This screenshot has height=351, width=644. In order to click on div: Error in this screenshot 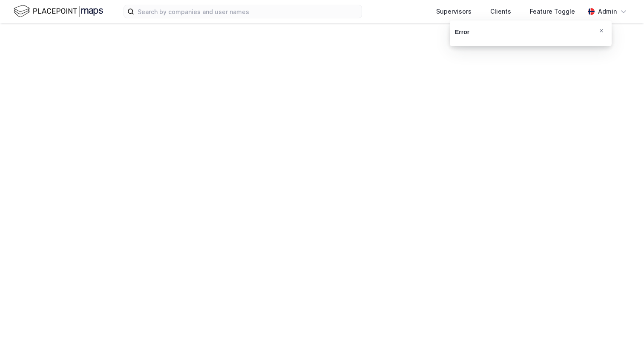, I will do `click(462, 32)`.